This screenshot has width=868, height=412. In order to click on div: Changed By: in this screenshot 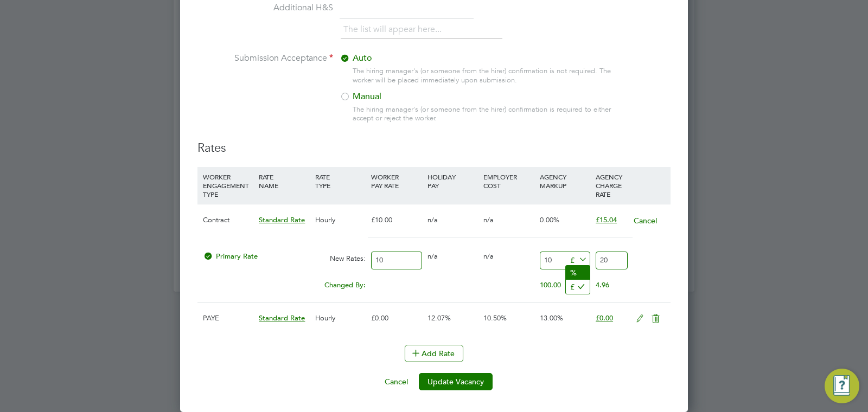, I will do `click(284, 285)`.